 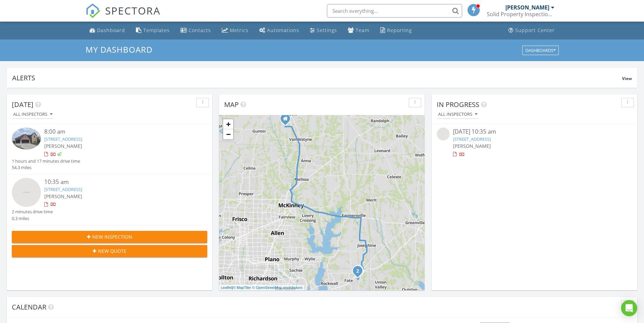 What do you see at coordinates (226, 288) in the screenshot?
I see `a: Leaflet` at bounding box center [226, 288].